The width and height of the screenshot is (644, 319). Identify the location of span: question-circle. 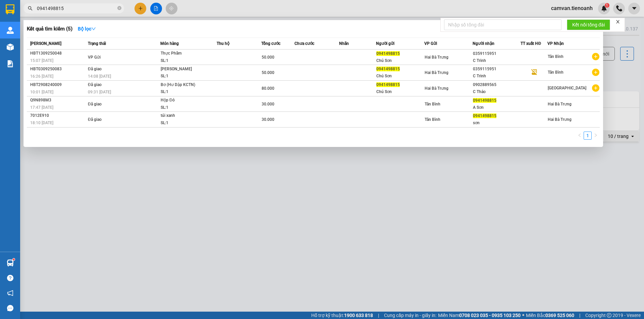
(10, 278).